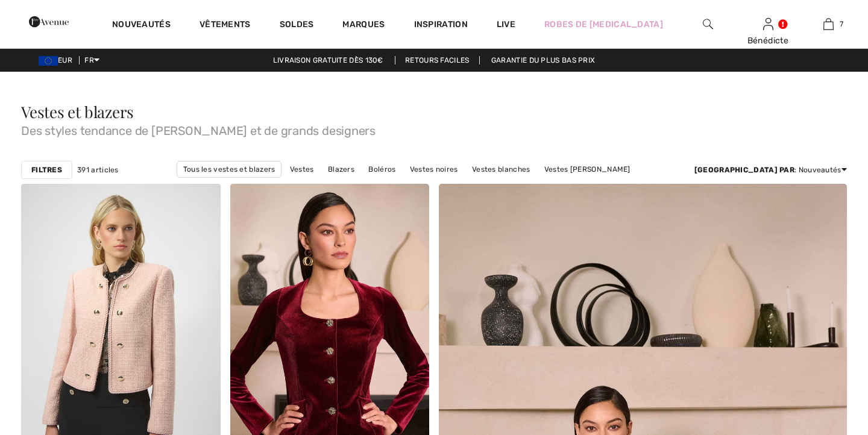 This screenshot has height=435, width=868. What do you see at coordinates (77, 112) in the screenshot?
I see `span: Vestes et blazers` at bounding box center [77, 112].